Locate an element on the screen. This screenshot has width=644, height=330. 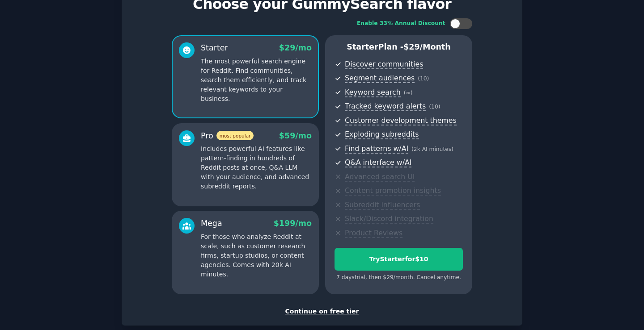
span: Slack/Discord integration is located at coordinates (389, 219).